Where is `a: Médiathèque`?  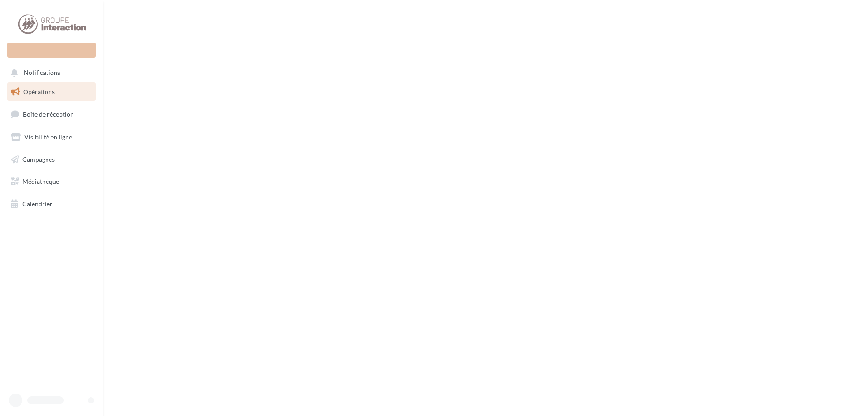
a: Médiathèque is located at coordinates (52, 181).